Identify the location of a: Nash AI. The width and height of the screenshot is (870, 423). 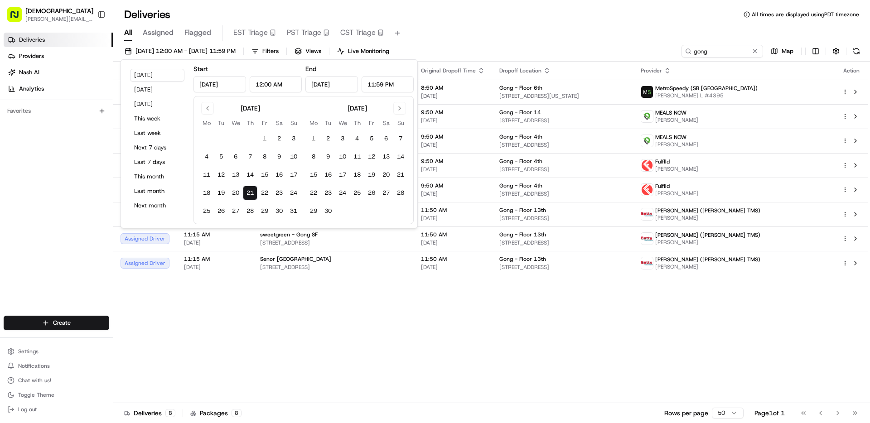
(58, 73).